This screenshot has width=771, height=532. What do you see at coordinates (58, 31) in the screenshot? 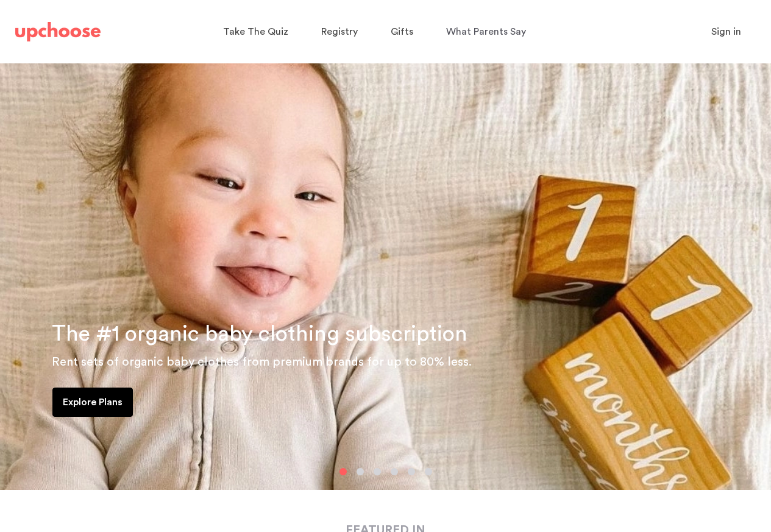
I see `img: UpChoose` at bounding box center [58, 31].